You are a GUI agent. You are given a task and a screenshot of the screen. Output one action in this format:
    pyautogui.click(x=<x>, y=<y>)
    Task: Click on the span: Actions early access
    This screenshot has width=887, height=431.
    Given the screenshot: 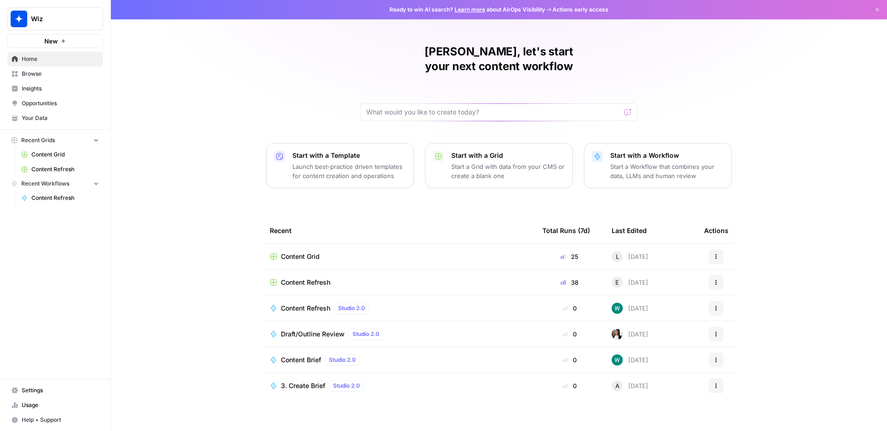 What is the action you would take?
    pyautogui.click(x=580, y=10)
    